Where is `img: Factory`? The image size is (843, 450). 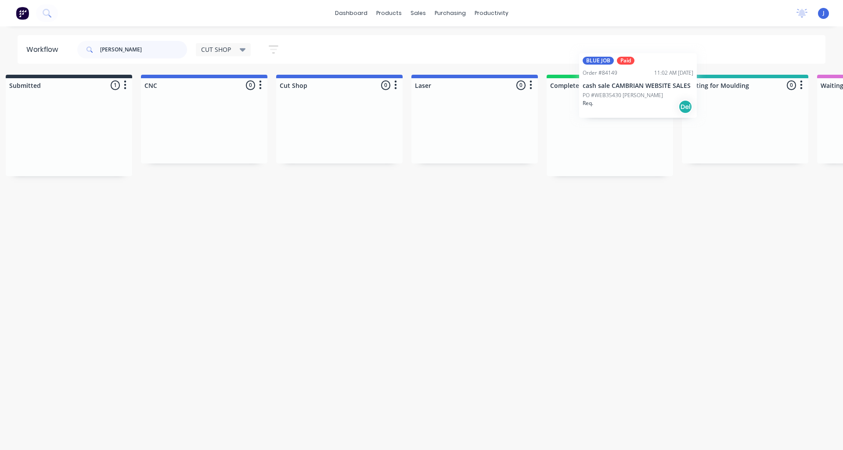 img: Factory is located at coordinates (22, 13).